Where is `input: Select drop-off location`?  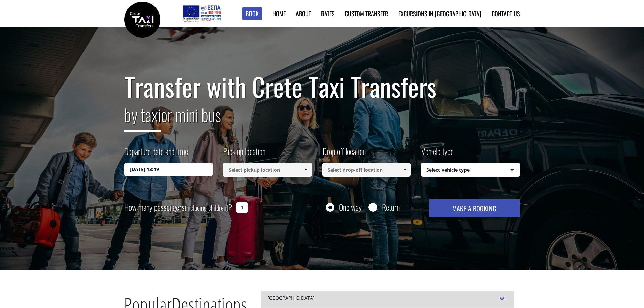 input: Select drop-off location is located at coordinates (366, 170).